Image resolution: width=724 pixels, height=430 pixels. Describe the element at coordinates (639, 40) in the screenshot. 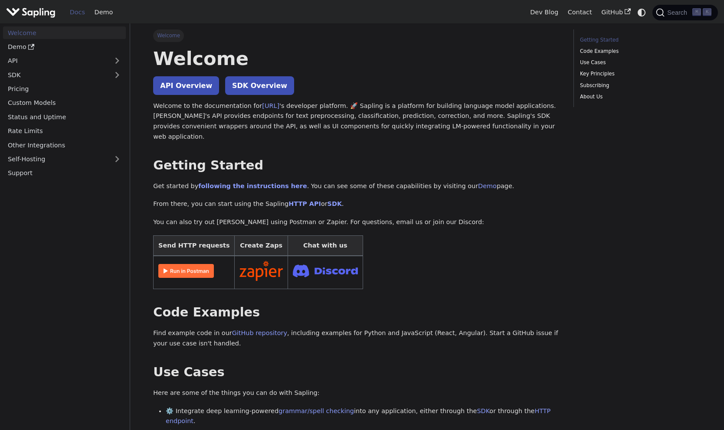

I see `a: Getting Started` at that location.